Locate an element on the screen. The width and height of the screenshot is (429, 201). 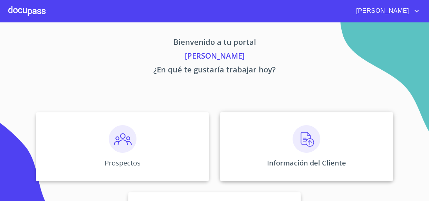
p: ¿En qué te gustaría trabajar hoy? is located at coordinates (214, 71).